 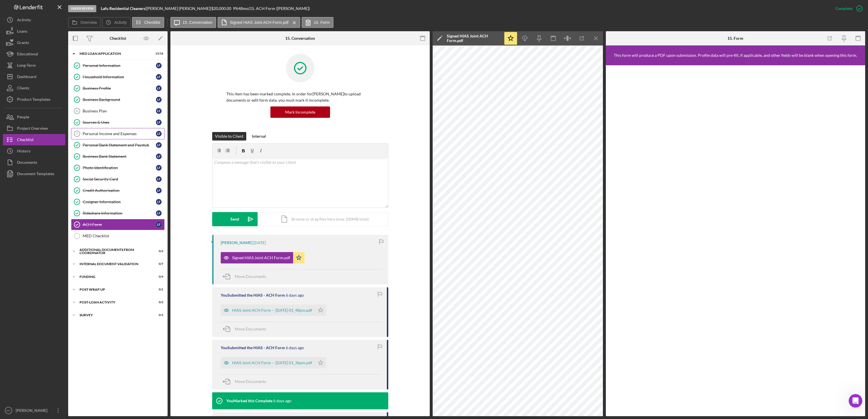 I want to click on button: Internal, so click(x=259, y=136).